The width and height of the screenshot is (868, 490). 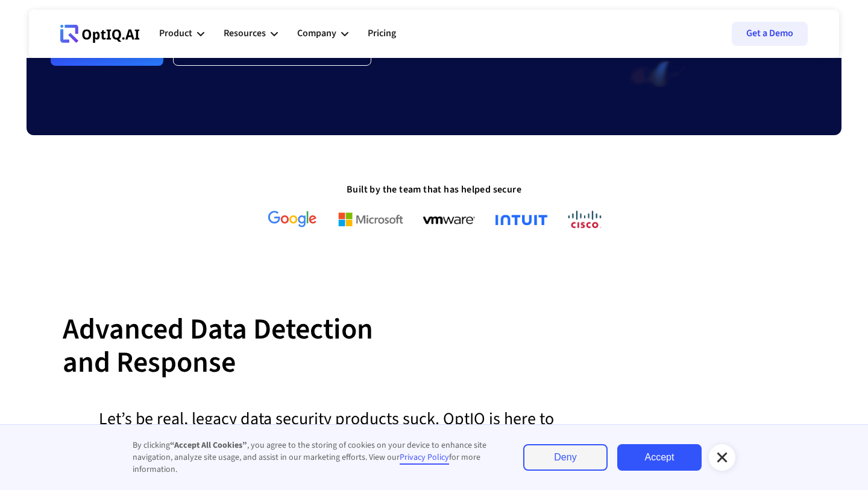 I want to click on div: Advanced Data Detection and Response, so click(x=434, y=361).